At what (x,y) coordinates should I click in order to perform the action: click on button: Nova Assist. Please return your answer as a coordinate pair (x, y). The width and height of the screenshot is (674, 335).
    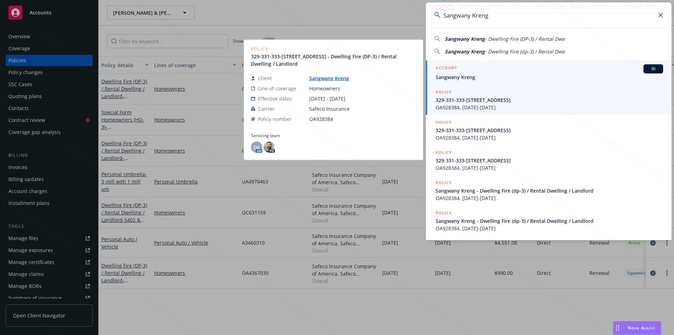
    Looking at the image, I should click on (638, 328).